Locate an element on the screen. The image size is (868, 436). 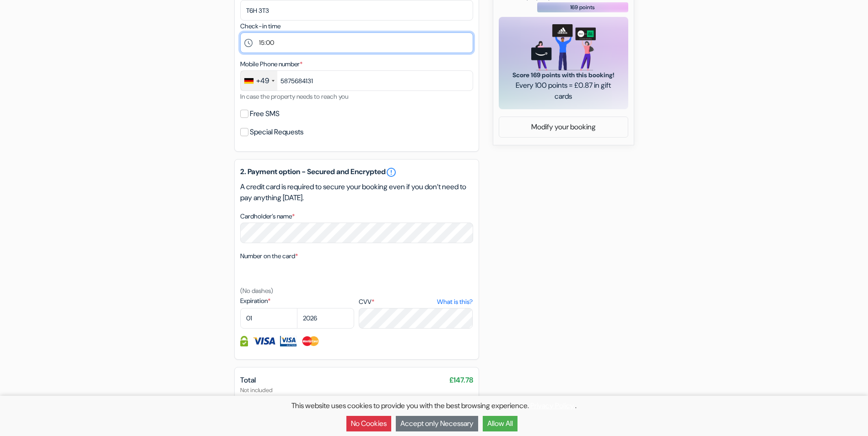
img: Credit card information fully secured and encrypted is located at coordinates (244, 341).